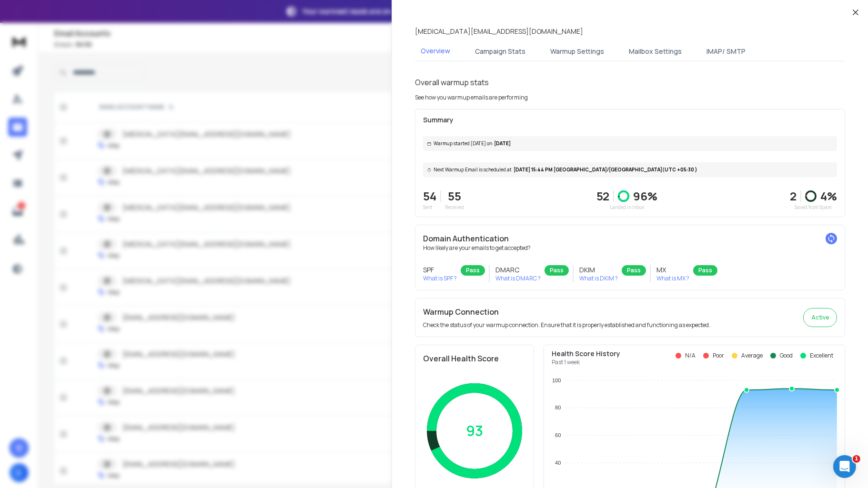  I want to click on button: Overview, so click(436, 52).